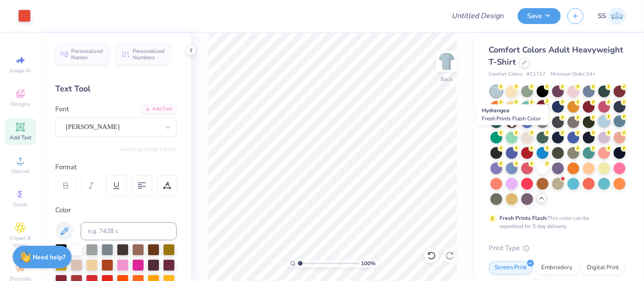 The image size is (644, 281). I want to click on div: This color can be expedited for 5 day delivery., so click(555, 222).